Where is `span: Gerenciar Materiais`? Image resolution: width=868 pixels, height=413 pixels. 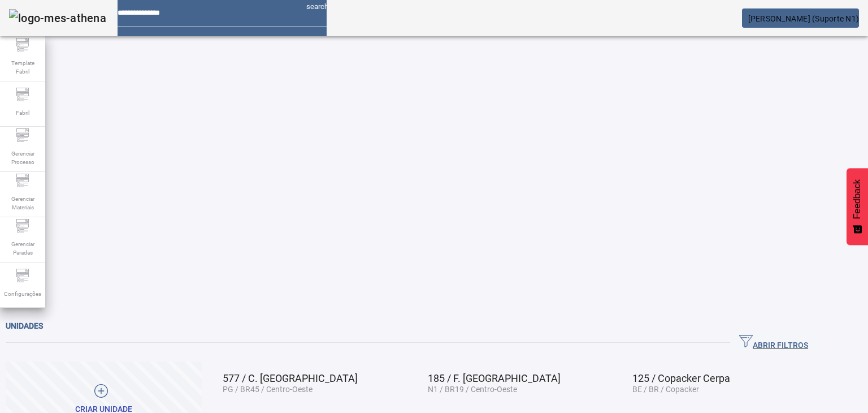
span: Gerenciar Materiais is located at coordinates (22, 203).